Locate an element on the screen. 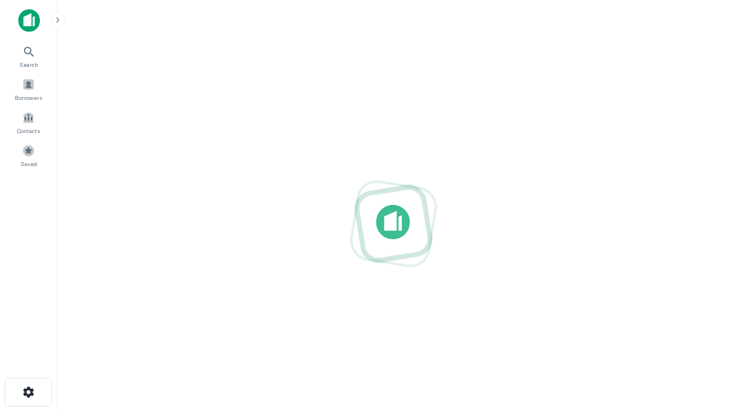  span: Contacts is located at coordinates (29, 131).